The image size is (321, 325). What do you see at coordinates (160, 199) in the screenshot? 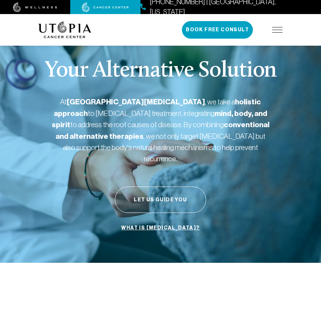
I see `button: Let Us Guide You` at bounding box center [160, 199].